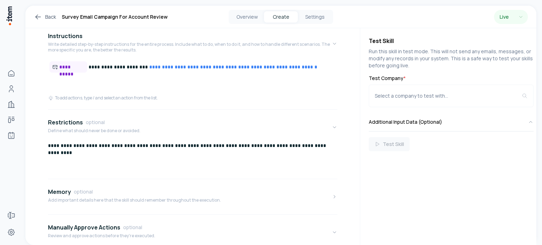 This screenshot has width=542, height=245. Describe the element at coordinates (134, 200) in the screenshot. I see `p: Add important details here that the skill should remember throughout the execution.` at that location.